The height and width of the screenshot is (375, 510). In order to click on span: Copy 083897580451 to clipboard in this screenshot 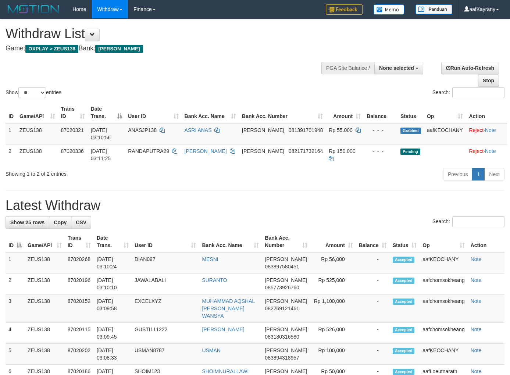, I will do `click(282, 267)`.